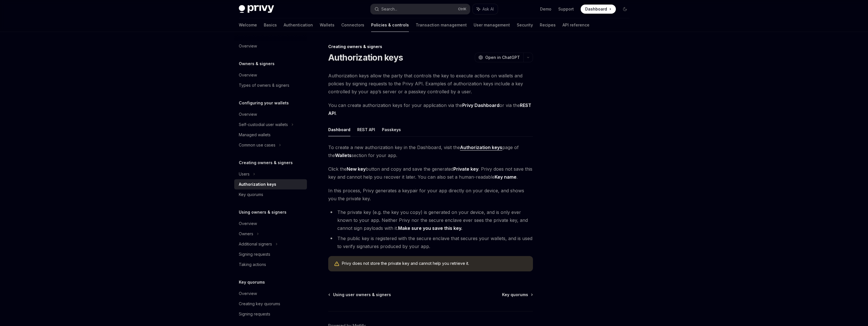  What do you see at coordinates (625, 9) in the screenshot?
I see `button: Toggle dark mode` at bounding box center [625, 9].